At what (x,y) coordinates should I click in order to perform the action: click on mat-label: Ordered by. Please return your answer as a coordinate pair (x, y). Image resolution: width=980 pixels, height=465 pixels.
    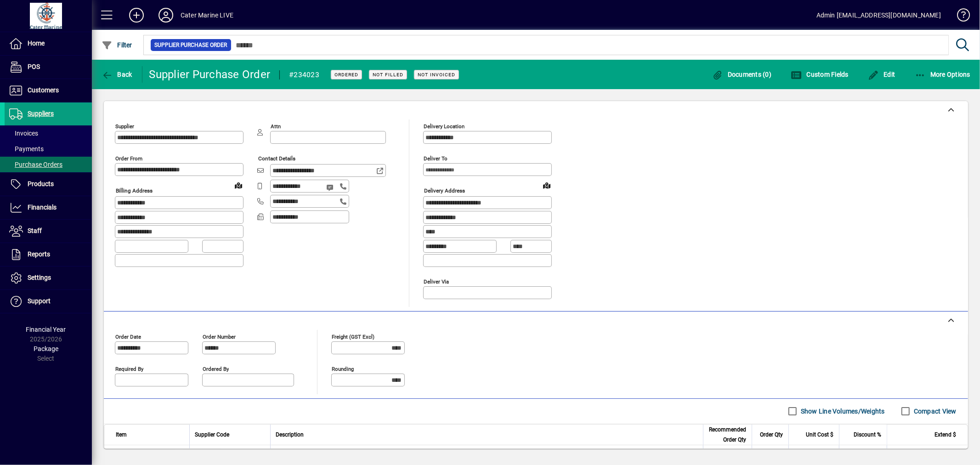
    Looking at the image, I should click on (216, 368).